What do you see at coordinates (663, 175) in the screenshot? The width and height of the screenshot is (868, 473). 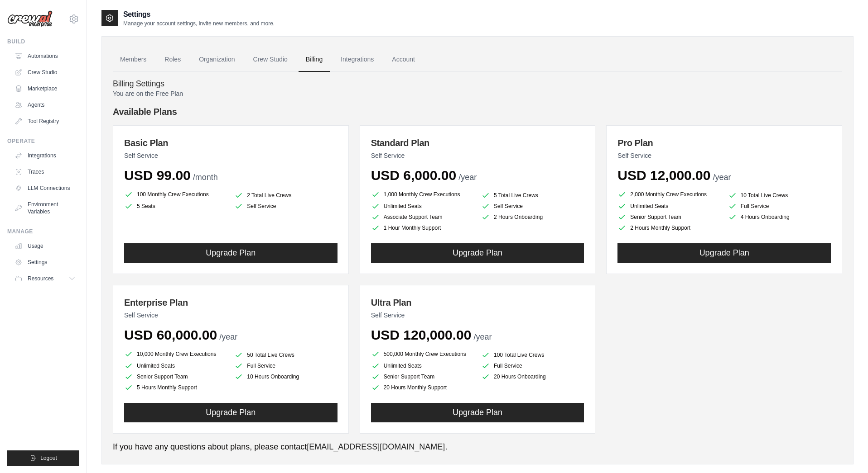 I see `span: USD 12,000.00` at bounding box center [663, 175].